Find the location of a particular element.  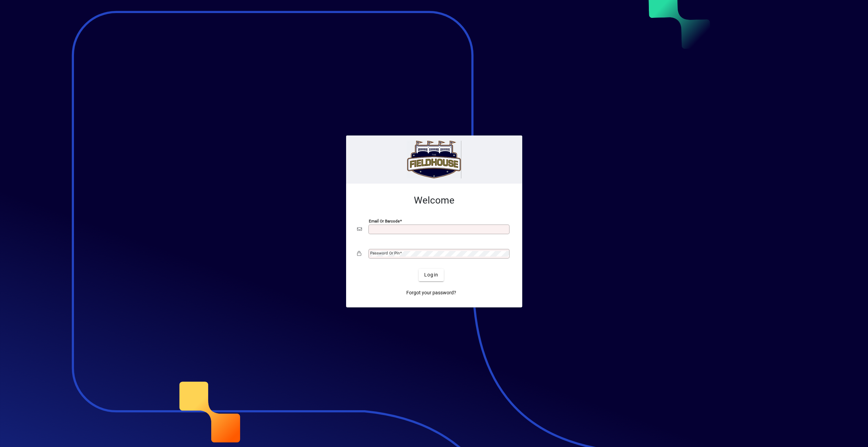

mat-label: Email or Barcode is located at coordinates (384, 221).